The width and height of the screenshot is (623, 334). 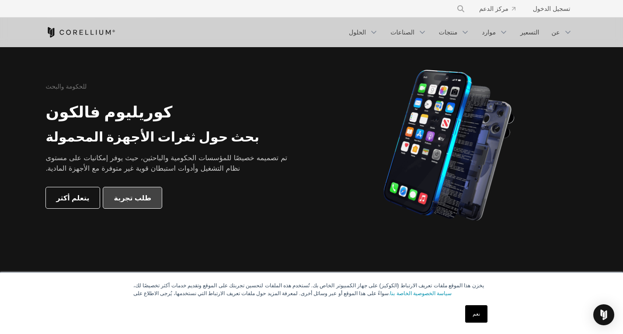 I want to click on font: سياسة الخصوصية الخاصة بنا., so click(x=420, y=294).